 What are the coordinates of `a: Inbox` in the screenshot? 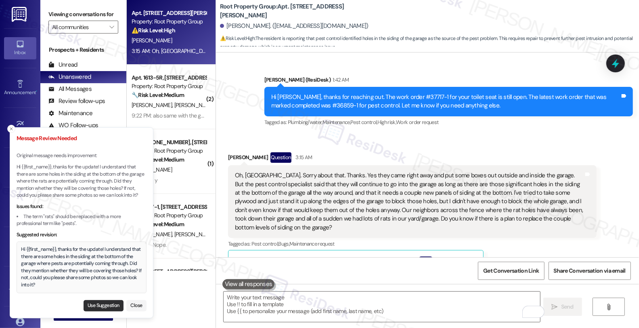 It's located at (20, 48).